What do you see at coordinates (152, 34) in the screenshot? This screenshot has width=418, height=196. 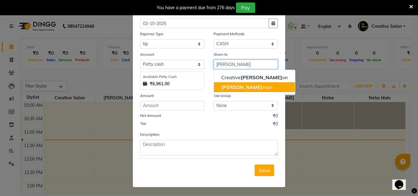 I see `label: Expense Type` at bounding box center [152, 34].